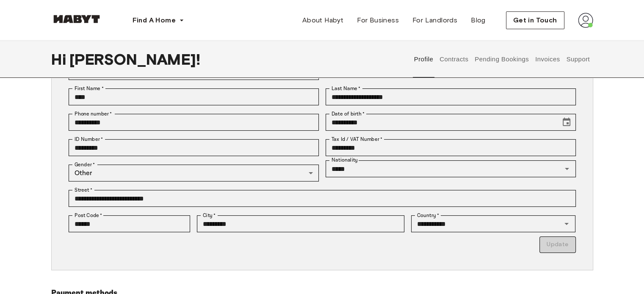  Describe the element at coordinates (158, 20) in the screenshot. I see `button: Find A Home` at that location.